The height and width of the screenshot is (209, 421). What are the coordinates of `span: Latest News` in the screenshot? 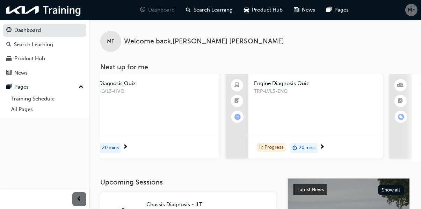 It's located at (311, 189).